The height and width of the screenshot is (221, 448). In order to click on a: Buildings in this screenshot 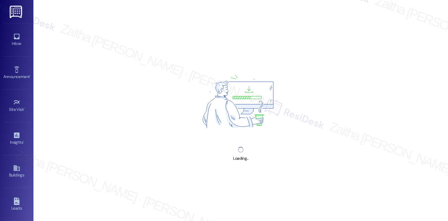, I will do `click(17, 171)`.